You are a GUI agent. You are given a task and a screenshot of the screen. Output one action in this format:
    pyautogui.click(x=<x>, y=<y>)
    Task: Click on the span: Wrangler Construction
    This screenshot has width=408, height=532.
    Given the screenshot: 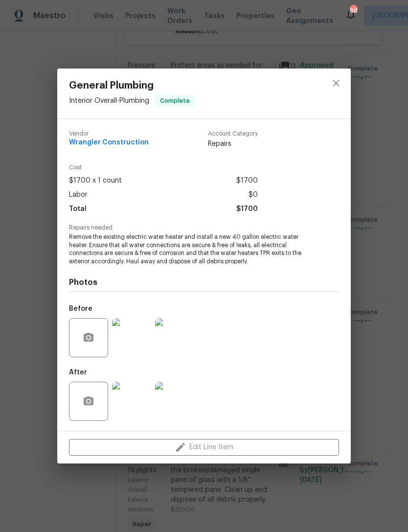 What is the action you would take?
    pyautogui.click(x=108, y=143)
    